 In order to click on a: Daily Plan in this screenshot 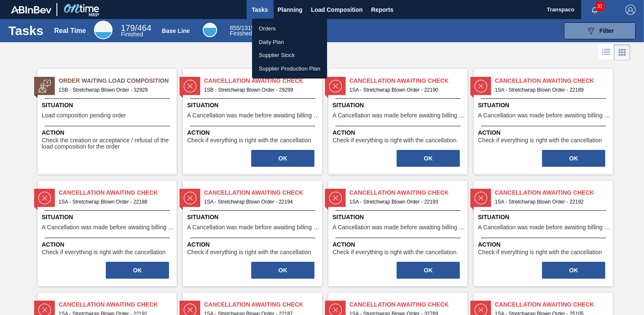, I will do `click(289, 42)`.